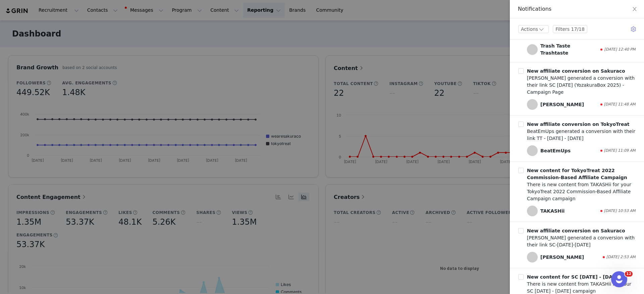 The image size is (644, 294). I want to click on i: icon: close, so click(635, 9).